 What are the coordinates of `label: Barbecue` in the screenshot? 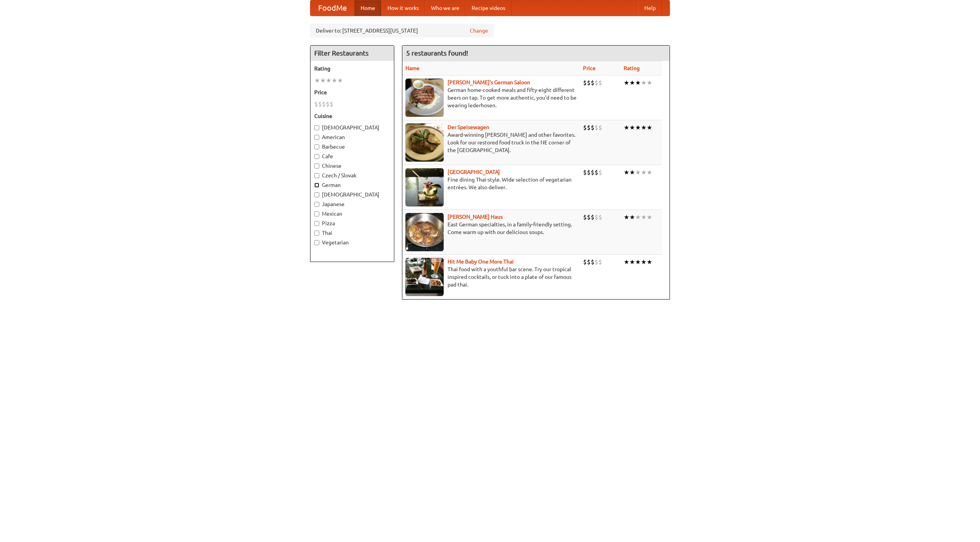 It's located at (352, 147).